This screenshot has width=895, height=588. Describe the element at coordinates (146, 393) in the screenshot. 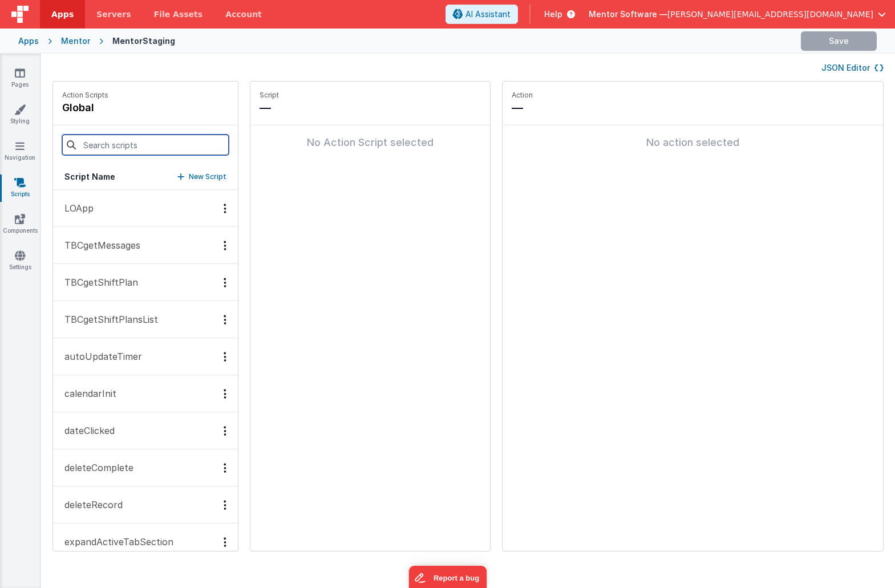

I see `button: calendarInit` at that location.